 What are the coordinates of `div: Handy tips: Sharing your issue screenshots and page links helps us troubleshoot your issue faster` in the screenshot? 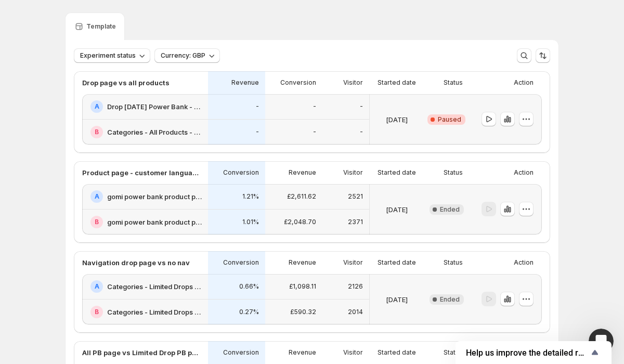 It's located at (110, 73).